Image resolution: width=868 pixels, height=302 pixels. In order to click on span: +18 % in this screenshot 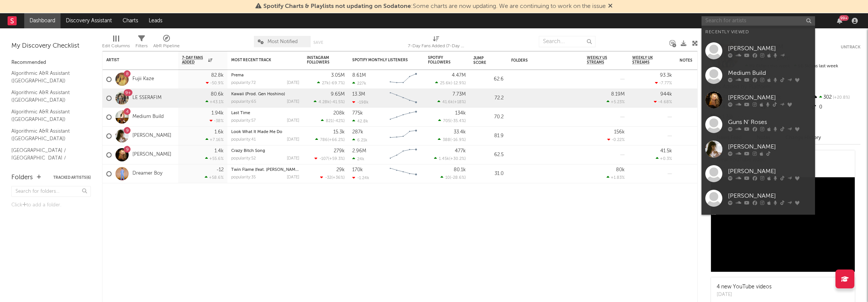, I will do `click(459, 102)`.